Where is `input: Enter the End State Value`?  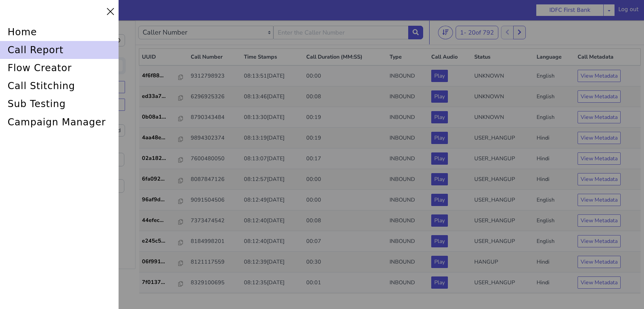 input: Enter the End State Value is located at coordinates (68, 166).